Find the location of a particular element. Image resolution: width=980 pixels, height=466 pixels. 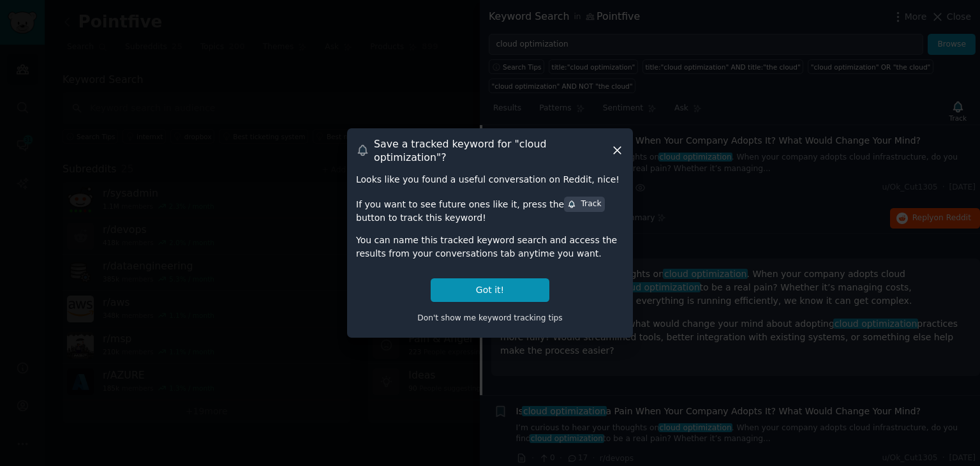

h3: Save a tracked keyword for " cloud optimization "? is located at coordinates (492, 151).